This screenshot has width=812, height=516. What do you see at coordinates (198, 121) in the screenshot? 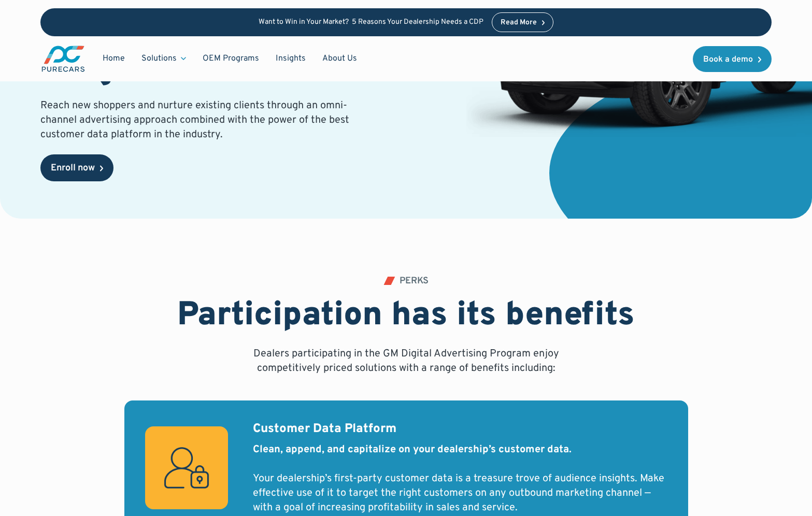
I see `p: Reach new shoppers and nurture existing clients through an omni-channel advertising approach comb...` at bounding box center [198, 121].